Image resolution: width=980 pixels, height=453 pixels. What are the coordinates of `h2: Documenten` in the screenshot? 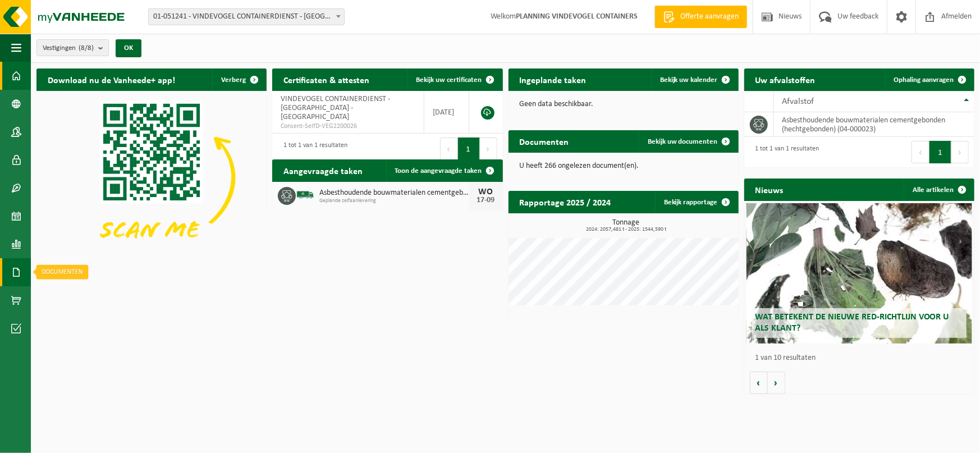 It's located at (544, 141).